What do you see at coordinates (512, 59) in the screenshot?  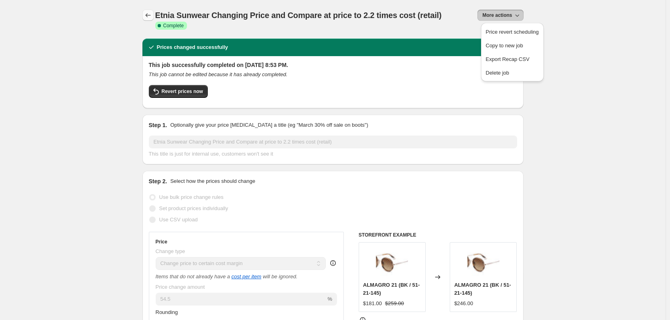 I see `button: Export Recap CSV` at bounding box center [512, 59].